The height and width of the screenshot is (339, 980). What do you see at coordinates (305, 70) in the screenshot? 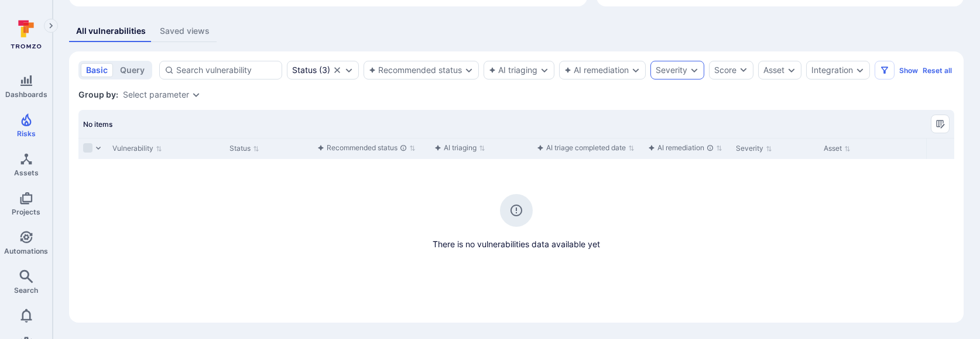
I see `div: Status` at bounding box center [305, 70].